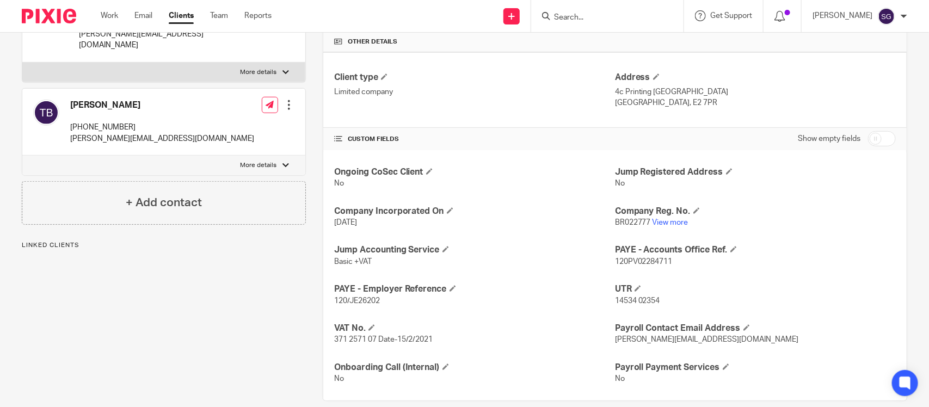 The width and height of the screenshot is (929, 407). Describe the element at coordinates (829, 139) in the screenshot. I see `label: Show empty fields` at that location.